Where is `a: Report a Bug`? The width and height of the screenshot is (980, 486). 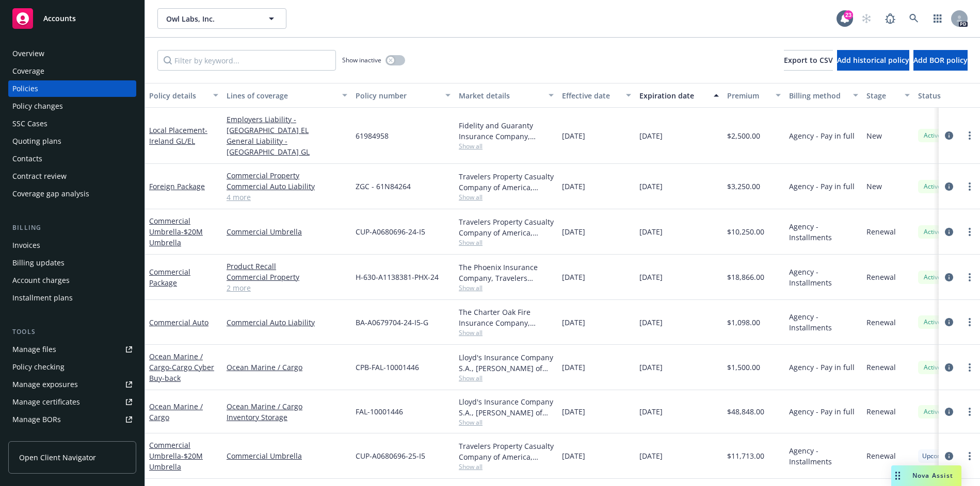
a: Report a Bug is located at coordinates (890, 19).